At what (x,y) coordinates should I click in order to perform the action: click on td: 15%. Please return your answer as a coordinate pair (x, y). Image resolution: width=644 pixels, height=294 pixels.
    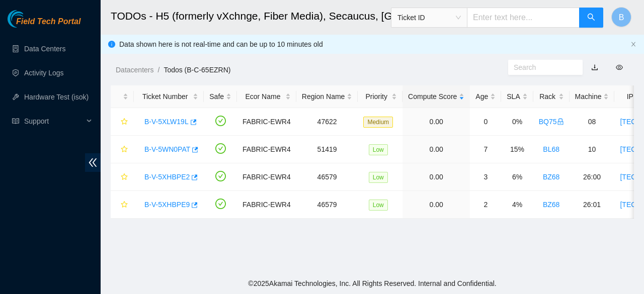
    Looking at the image, I should click on (517, 149).